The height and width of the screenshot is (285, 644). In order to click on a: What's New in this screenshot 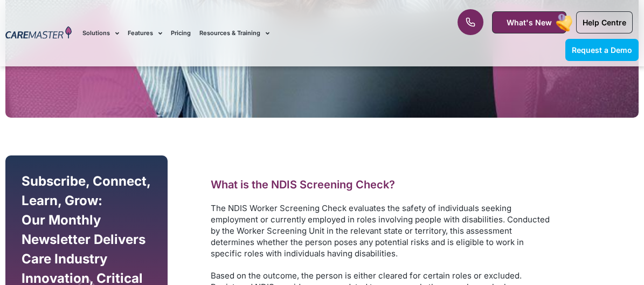, I will do `click(529, 22)`.